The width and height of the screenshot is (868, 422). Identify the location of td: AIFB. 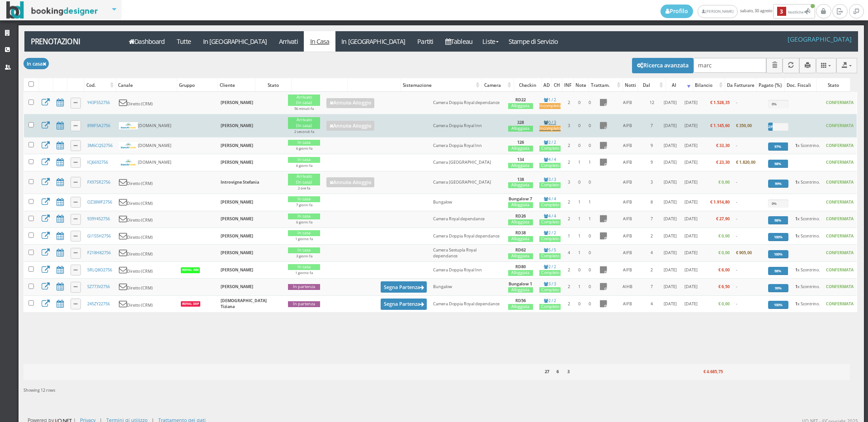
(627, 236).